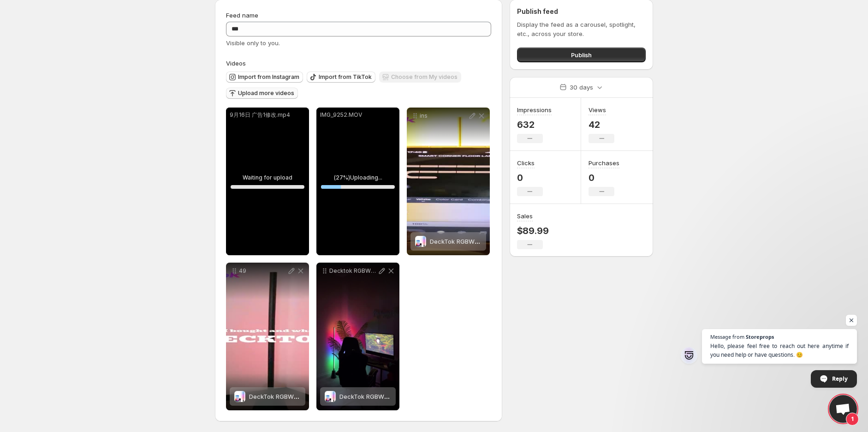 The height and width of the screenshot is (432, 868). I want to click on p: 42, so click(602, 124).